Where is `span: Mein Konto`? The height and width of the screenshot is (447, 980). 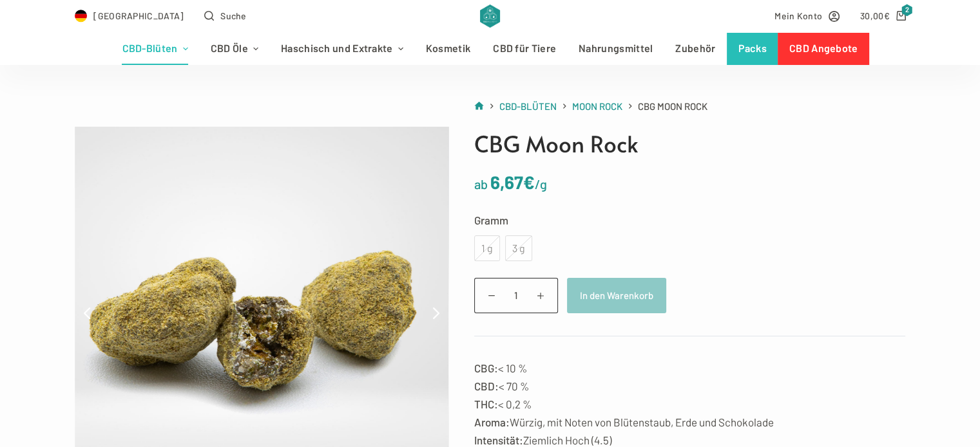 span: Mein Konto is located at coordinates (798, 15).